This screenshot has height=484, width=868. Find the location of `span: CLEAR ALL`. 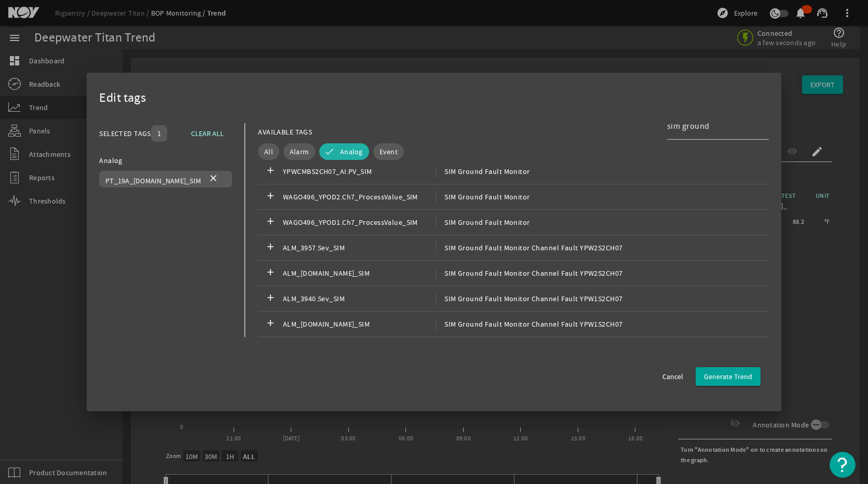

span: CLEAR ALL is located at coordinates (207, 134).